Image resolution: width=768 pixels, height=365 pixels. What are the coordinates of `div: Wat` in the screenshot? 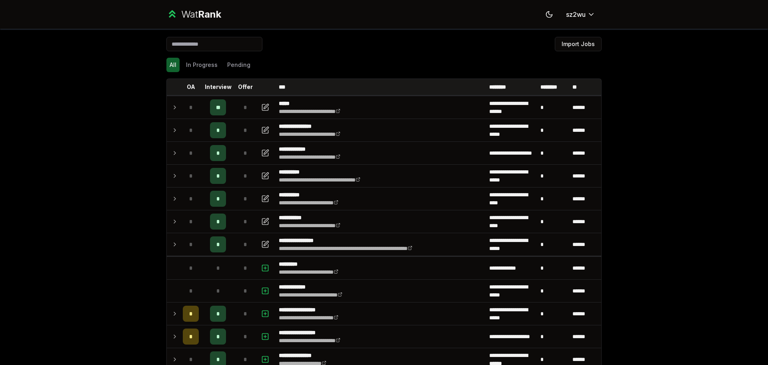 It's located at (201, 14).